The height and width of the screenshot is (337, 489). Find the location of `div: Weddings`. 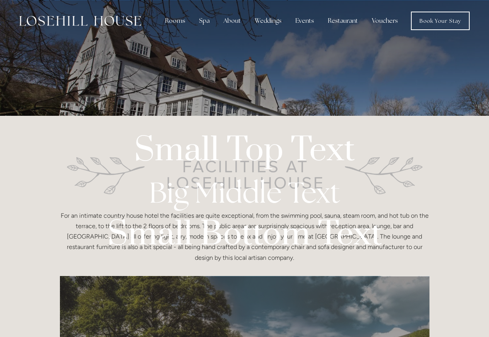

div: Weddings is located at coordinates (268, 21).